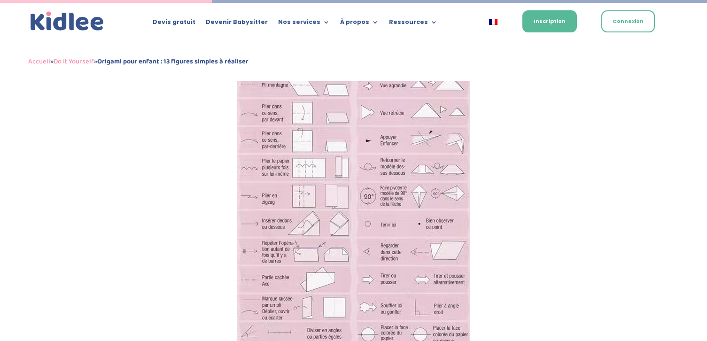 The image size is (707, 341). I want to click on a: Ressources, so click(413, 24).